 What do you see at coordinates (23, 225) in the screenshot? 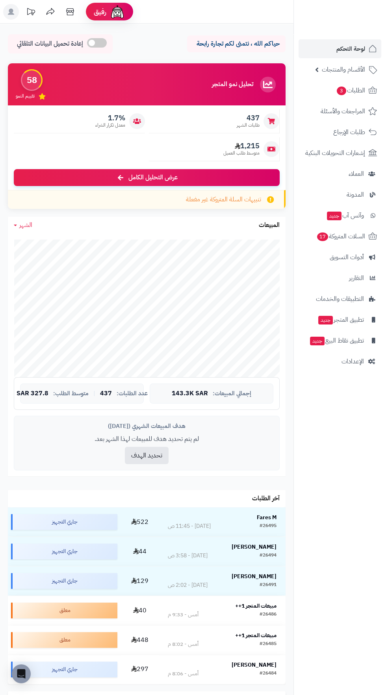
I see `a: الشهر` at bounding box center [23, 225].